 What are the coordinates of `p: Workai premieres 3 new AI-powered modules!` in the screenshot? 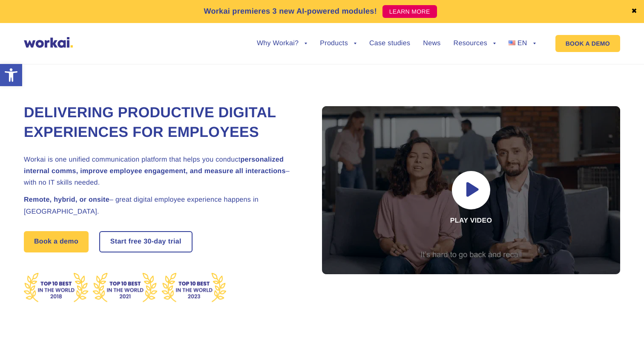 It's located at (290, 11).